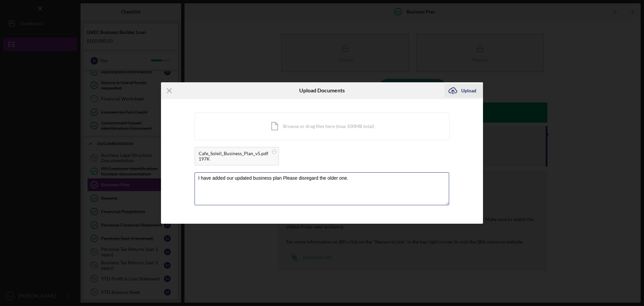 This screenshot has height=306, width=644. What do you see at coordinates (322, 189) in the screenshot?
I see `textarea: I have added our updated business plan Please disregard the older one.` at bounding box center [322, 189].